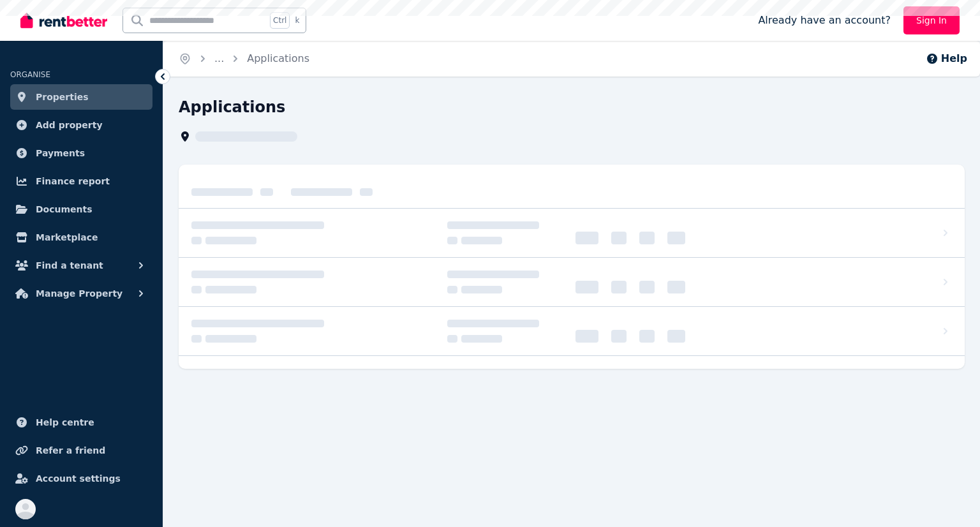 The height and width of the screenshot is (527, 980). What do you see at coordinates (66, 237) in the screenshot?
I see `span: Marketplace` at bounding box center [66, 237].